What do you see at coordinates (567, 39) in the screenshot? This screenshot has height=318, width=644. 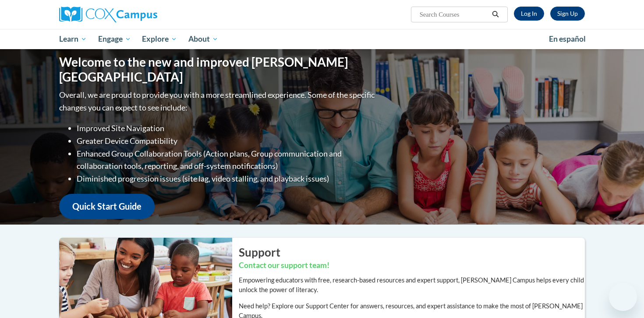 I see `a: En español` at bounding box center [567, 39].